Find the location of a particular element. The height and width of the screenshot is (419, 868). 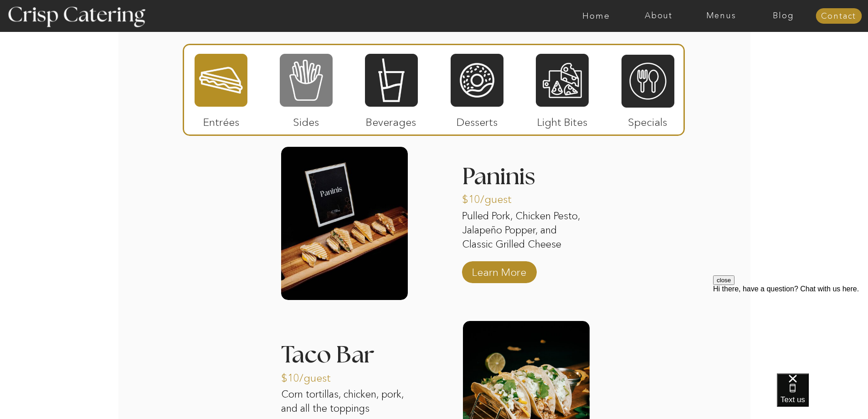

nav: Menus is located at coordinates (721, 16).